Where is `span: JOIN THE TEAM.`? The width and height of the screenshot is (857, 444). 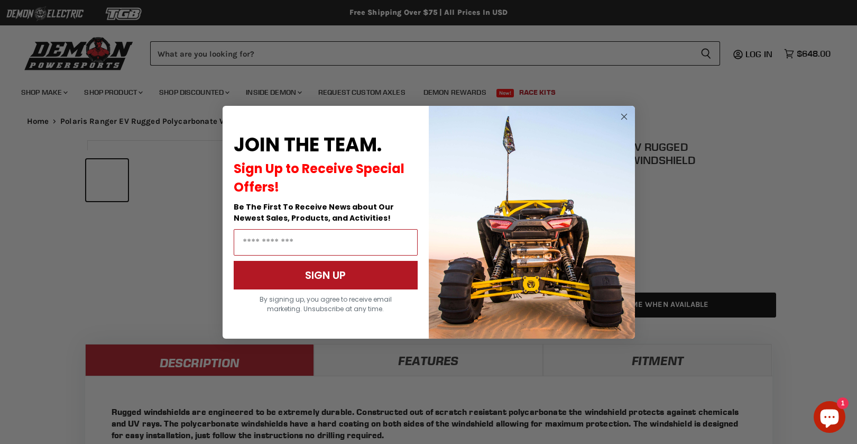
span: JOIN THE TEAM. is located at coordinates (308, 144).